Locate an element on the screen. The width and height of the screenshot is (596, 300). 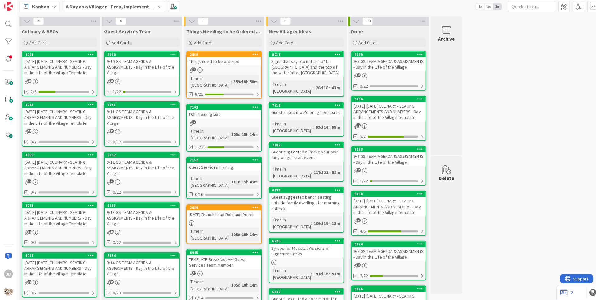
div: 7103 is located at coordinates (223, 109).